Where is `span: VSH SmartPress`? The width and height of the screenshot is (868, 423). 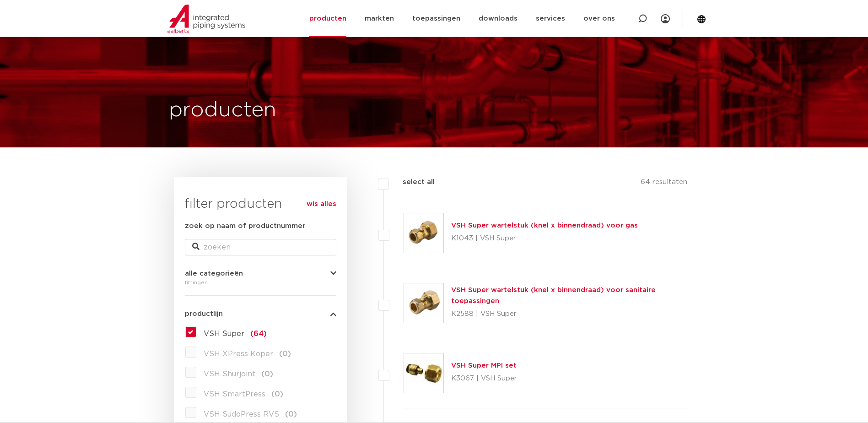
span: VSH SmartPress is located at coordinates (234, 394).